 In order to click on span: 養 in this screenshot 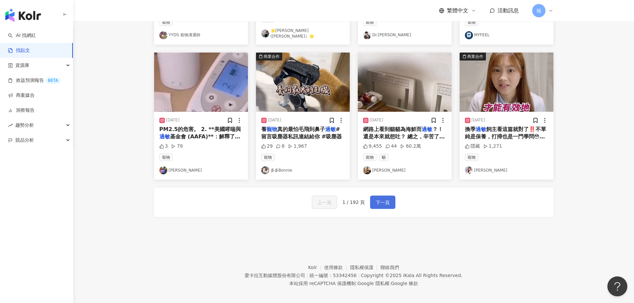, I will do `click(264, 129)`.